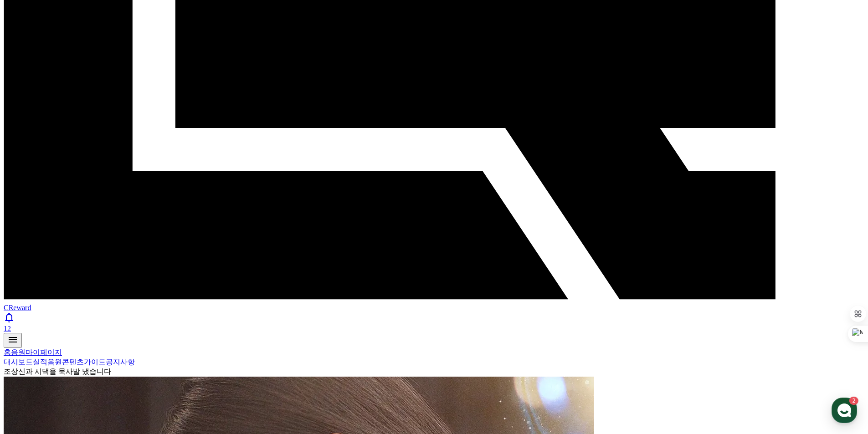 The image size is (868, 434). I want to click on div: 조상신과 시댁을 묵사발 냈습니다, so click(434, 371).